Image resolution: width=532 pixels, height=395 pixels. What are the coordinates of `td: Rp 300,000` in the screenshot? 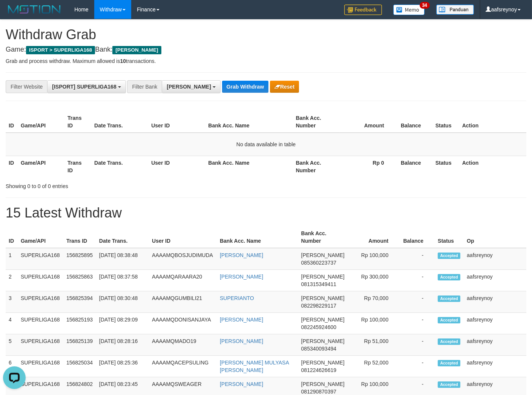 It's located at (374, 280).